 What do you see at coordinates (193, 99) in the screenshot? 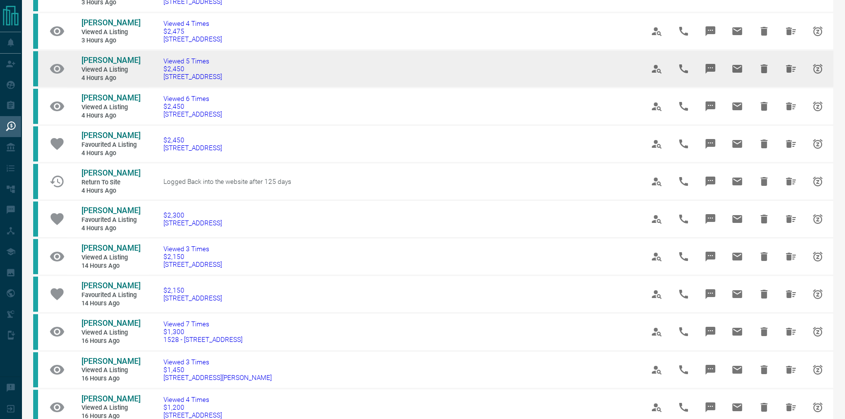
I see `span: Viewed 6 Times` at bounding box center [193, 99].